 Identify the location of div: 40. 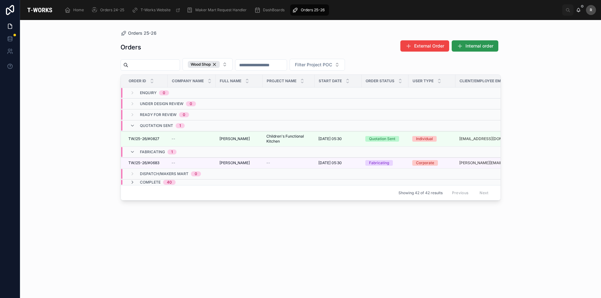
(169, 182).